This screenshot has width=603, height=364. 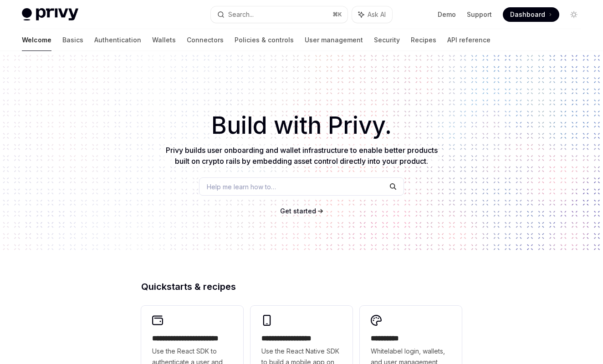 What do you see at coordinates (50, 15) in the screenshot?
I see `img: light logo` at bounding box center [50, 15].